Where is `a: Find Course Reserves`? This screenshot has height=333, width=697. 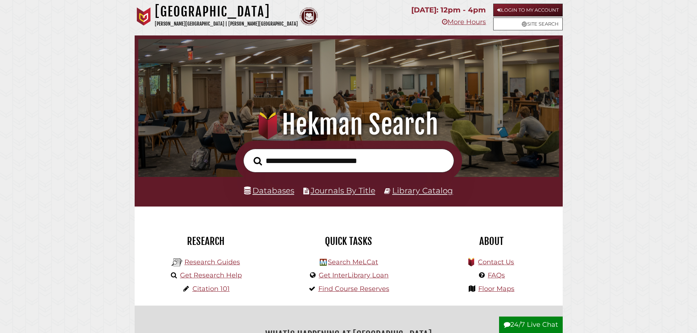 a: Find Course Reserves is located at coordinates (354, 289).